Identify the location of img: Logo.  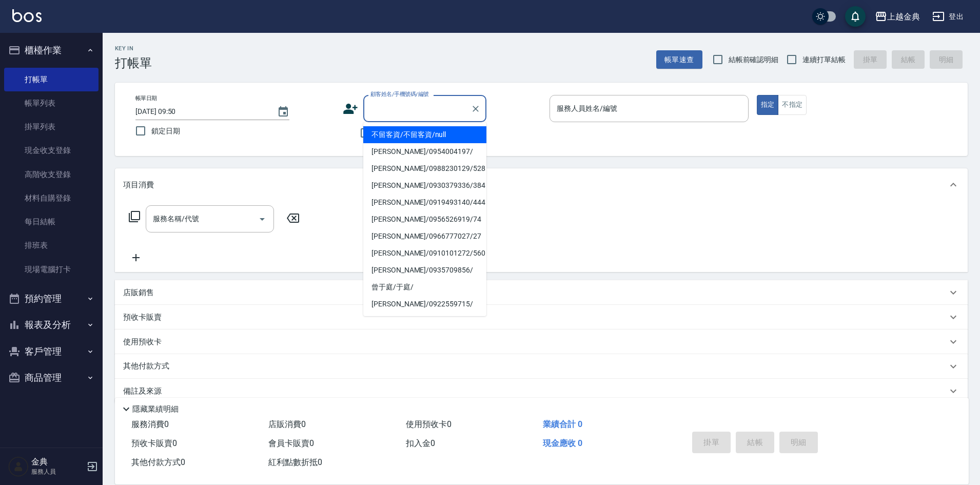
(27, 15).